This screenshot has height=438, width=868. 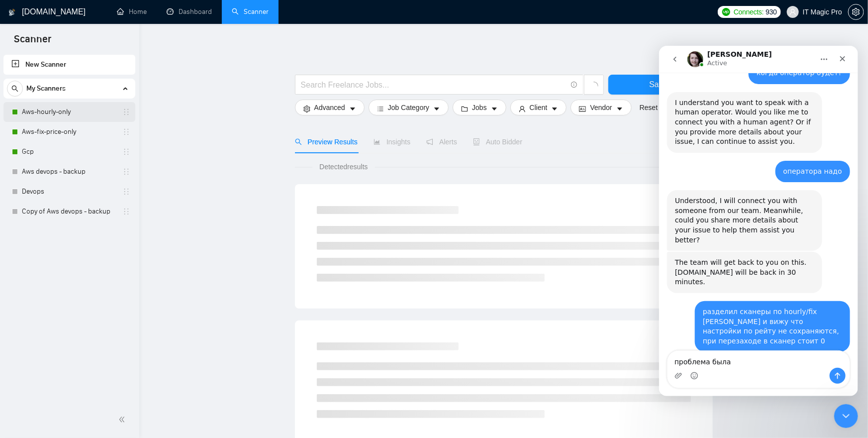 What do you see at coordinates (749, 12) in the screenshot?
I see `span: Connects:` at bounding box center [749, 12].